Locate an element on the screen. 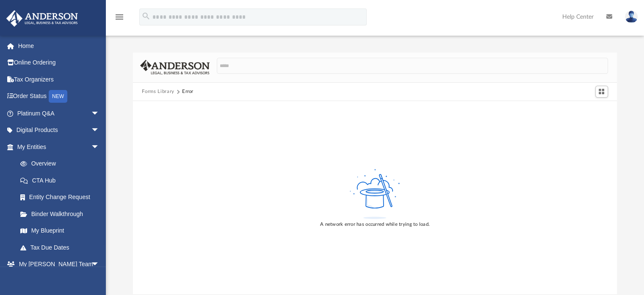  a: Tax Due Dates is located at coordinates (62, 247).